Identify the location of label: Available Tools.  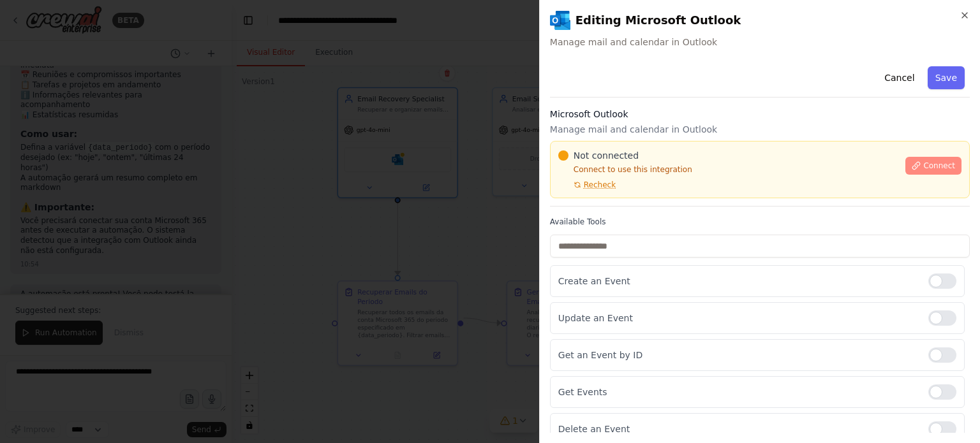
(760, 222).